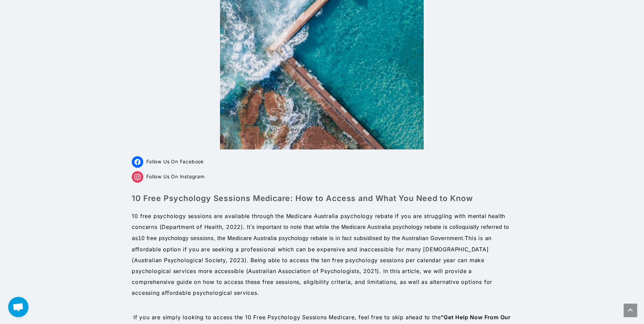  What do you see at coordinates (631, 310) in the screenshot?
I see `a: Scroll to the top of the page` at bounding box center [631, 310].